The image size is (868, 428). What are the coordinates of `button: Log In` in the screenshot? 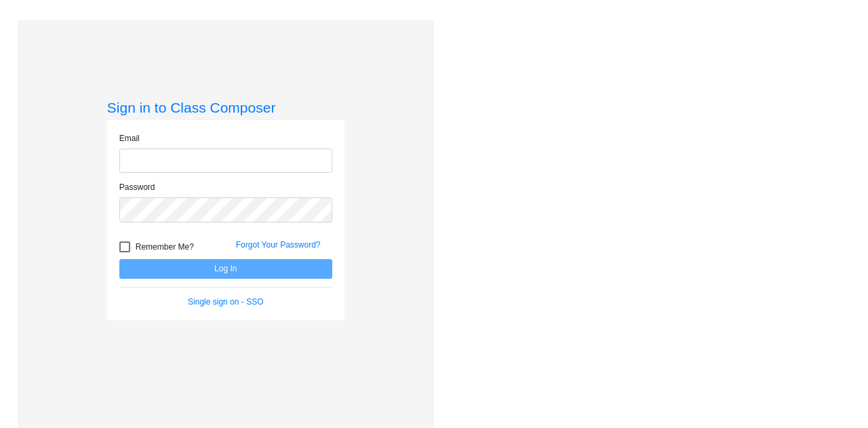 It's located at (226, 268).